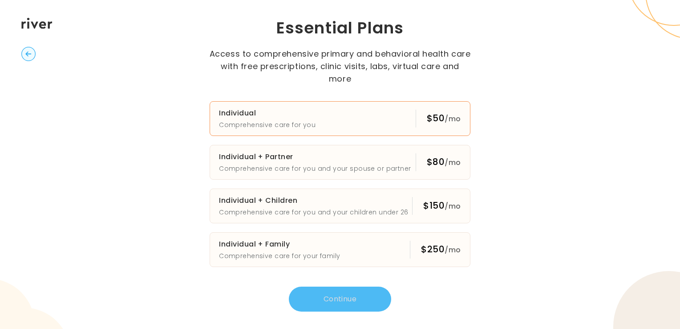 The image size is (680, 329). Describe the element at coordinates (340, 28) in the screenshot. I see `h1: Essential Plans` at that location.